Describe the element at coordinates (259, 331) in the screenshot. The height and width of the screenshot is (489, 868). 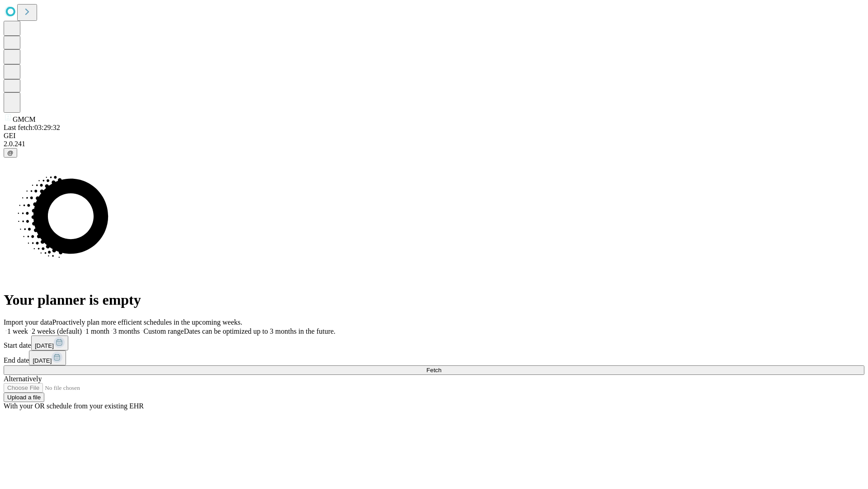
I see `span: Dates can be optimized up to 3 months in the future.` at that location.